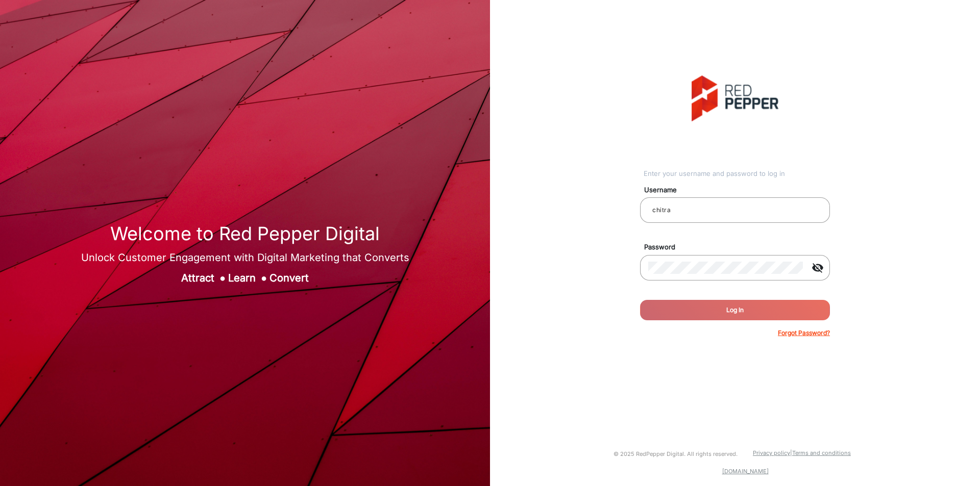 The height and width of the screenshot is (486, 980). Describe the element at coordinates (245, 233) in the screenshot. I see `h1: Welcome to Red Pepper Digital` at that location.